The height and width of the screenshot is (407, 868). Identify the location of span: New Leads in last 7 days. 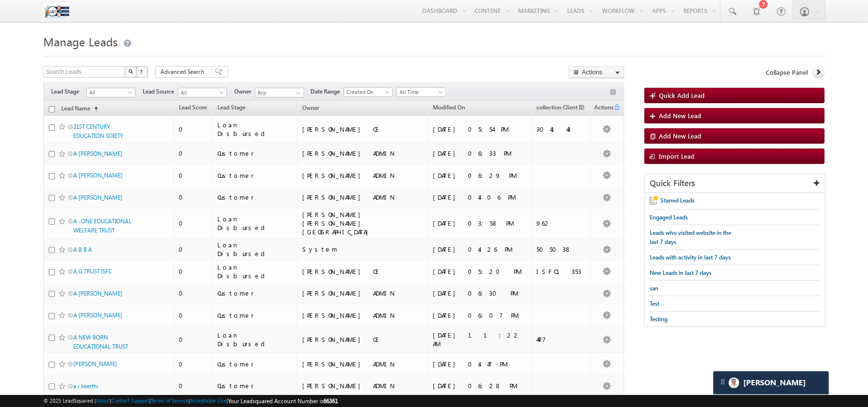
(681, 273).